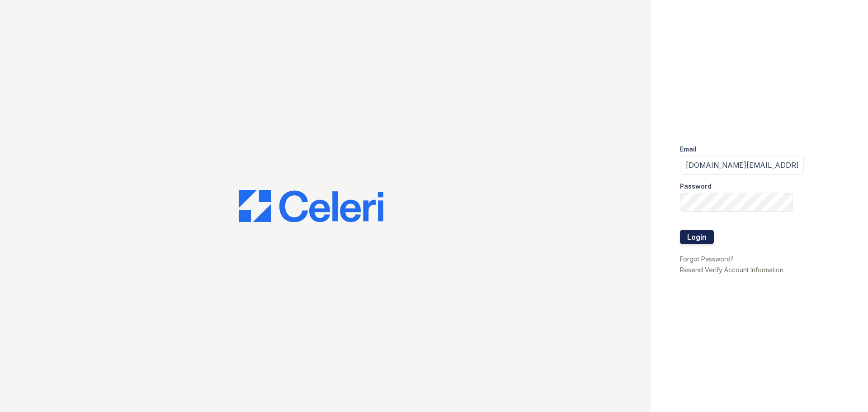 The height and width of the screenshot is (412, 868). Describe the element at coordinates (697, 237) in the screenshot. I see `button: Login` at that location.